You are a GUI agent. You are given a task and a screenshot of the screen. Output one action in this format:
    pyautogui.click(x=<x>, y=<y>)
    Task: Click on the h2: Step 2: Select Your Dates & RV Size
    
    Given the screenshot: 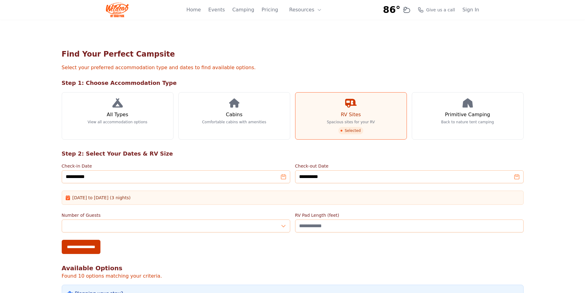 What is the action you would take?
    pyautogui.click(x=293, y=153)
    